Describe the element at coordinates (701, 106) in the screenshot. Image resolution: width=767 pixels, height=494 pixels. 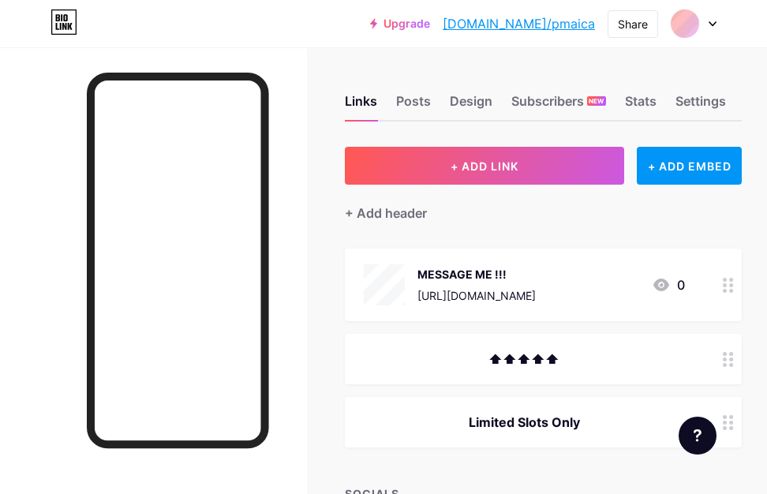
I see `div: Settings` at that location.